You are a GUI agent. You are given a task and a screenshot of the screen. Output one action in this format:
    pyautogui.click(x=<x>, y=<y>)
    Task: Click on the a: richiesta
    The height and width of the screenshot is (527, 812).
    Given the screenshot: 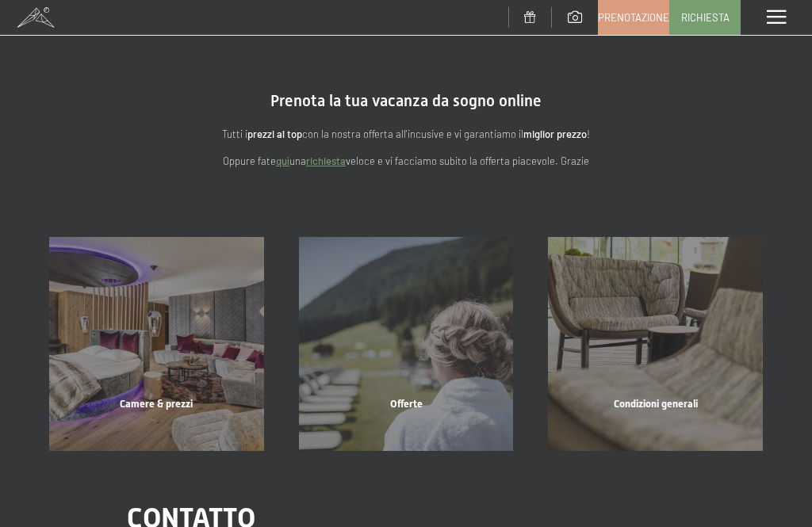 What is the action you would take?
    pyautogui.click(x=325, y=161)
    